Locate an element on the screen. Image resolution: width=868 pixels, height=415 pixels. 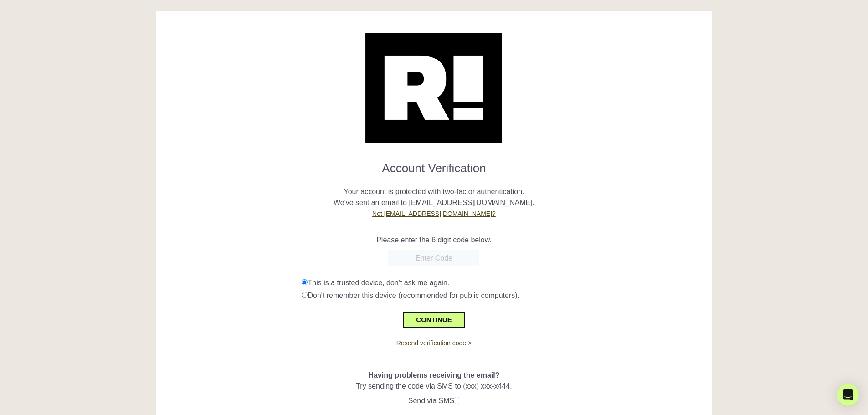
div: Try sending the code via SMS to (xxx) xxx-x444. is located at coordinates (434, 377).